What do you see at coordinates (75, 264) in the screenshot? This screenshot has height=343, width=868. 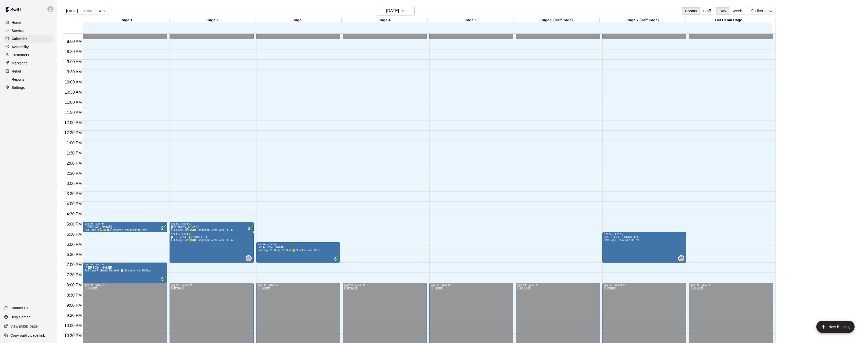 I see `span: 7:00 PM` at bounding box center [75, 264].